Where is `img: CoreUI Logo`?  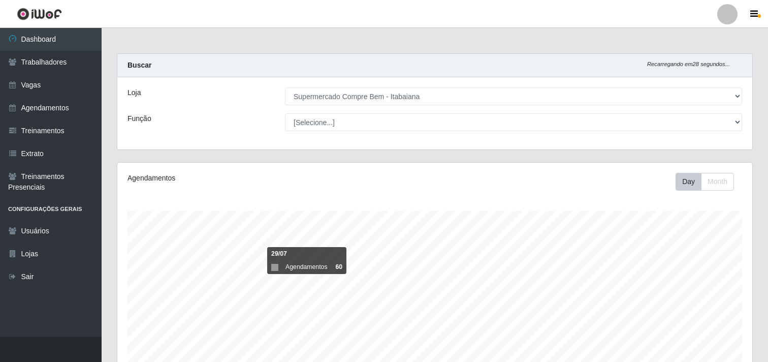
img: CoreUI Logo is located at coordinates (39, 14).